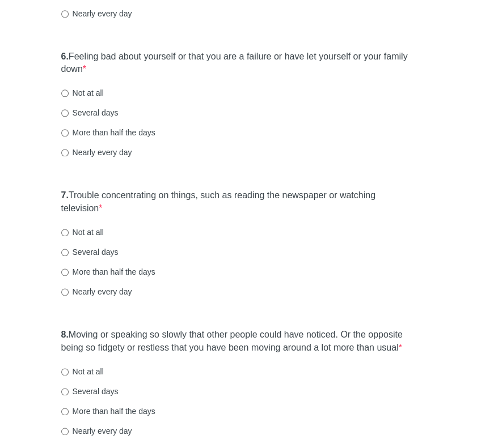 Image resolution: width=477 pixels, height=448 pixels. I want to click on strong: 6., so click(65, 56).